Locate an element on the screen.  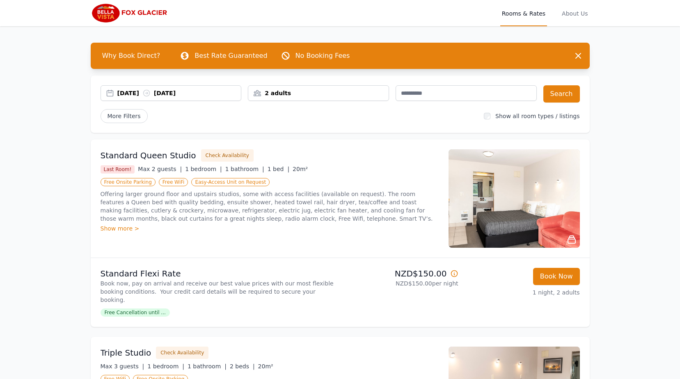
span: Free Cancellation until ... is located at coordinates (135, 312).